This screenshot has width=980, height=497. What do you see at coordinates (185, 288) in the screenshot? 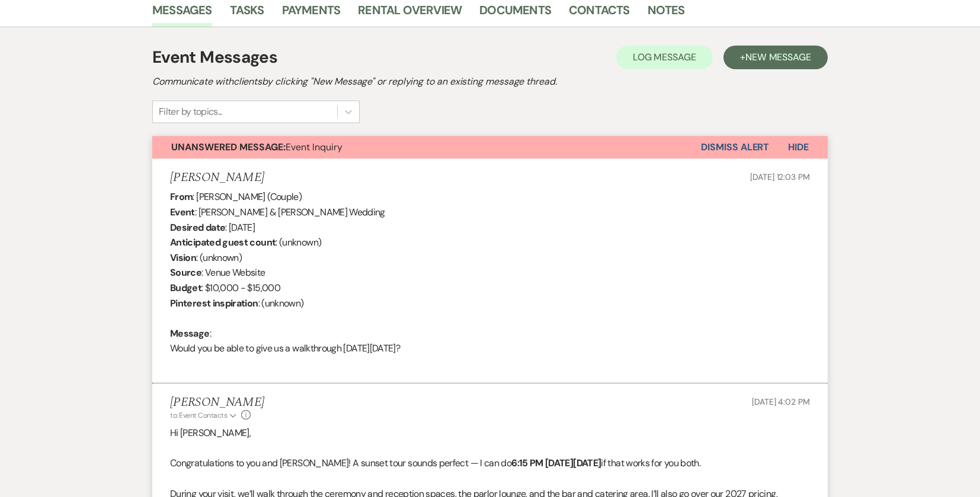
I see `b: Budget` at bounding box center [185, 288].